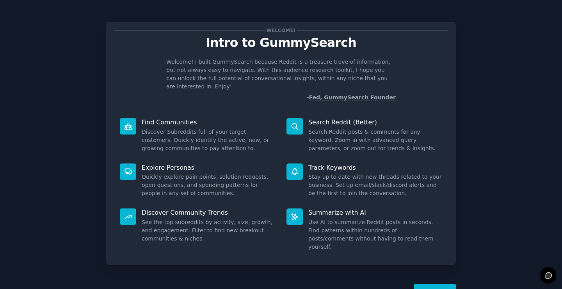 This screenshot has width=562, height=289. I want to click on p: Discover Community Trends, so click(209, 212).